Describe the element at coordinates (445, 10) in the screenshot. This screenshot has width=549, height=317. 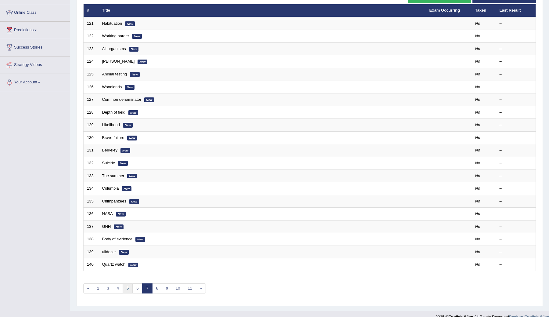
I see `a: Exam Occurring` at that location.